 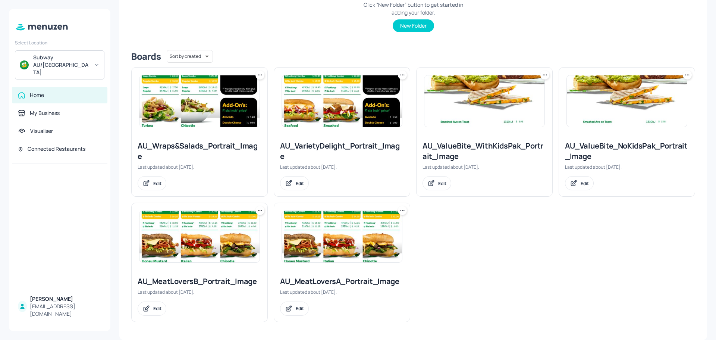 I want to click on div: AU_MeatLoversA_Portrait_Image, so click(x=342, y=281).